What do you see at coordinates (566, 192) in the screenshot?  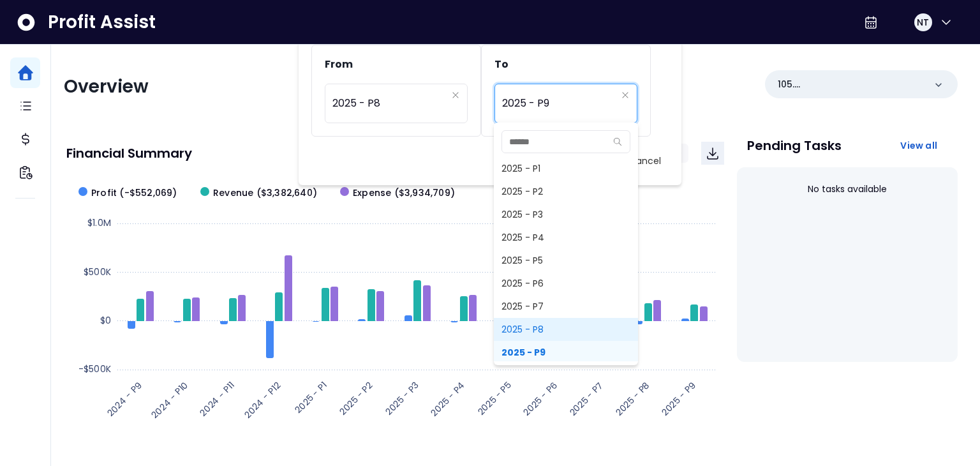 I see `span: 2025 - P2` at bounding box center [566, 192].